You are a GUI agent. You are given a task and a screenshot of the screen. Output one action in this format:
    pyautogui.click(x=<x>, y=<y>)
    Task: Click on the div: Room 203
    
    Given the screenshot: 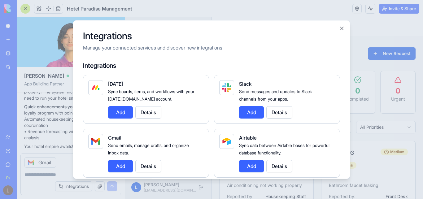 What is the action you would take?
    pyautogui.click(x=216, y=136)
    